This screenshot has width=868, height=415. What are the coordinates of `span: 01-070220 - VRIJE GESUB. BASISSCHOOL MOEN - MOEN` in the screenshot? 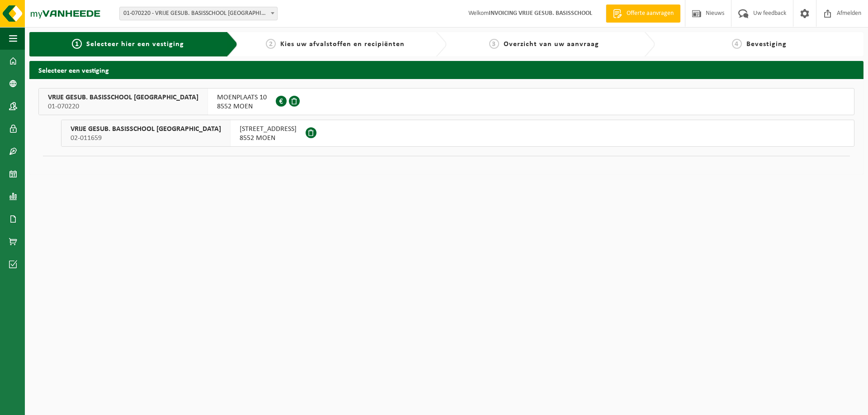 It's located at (199, 14).